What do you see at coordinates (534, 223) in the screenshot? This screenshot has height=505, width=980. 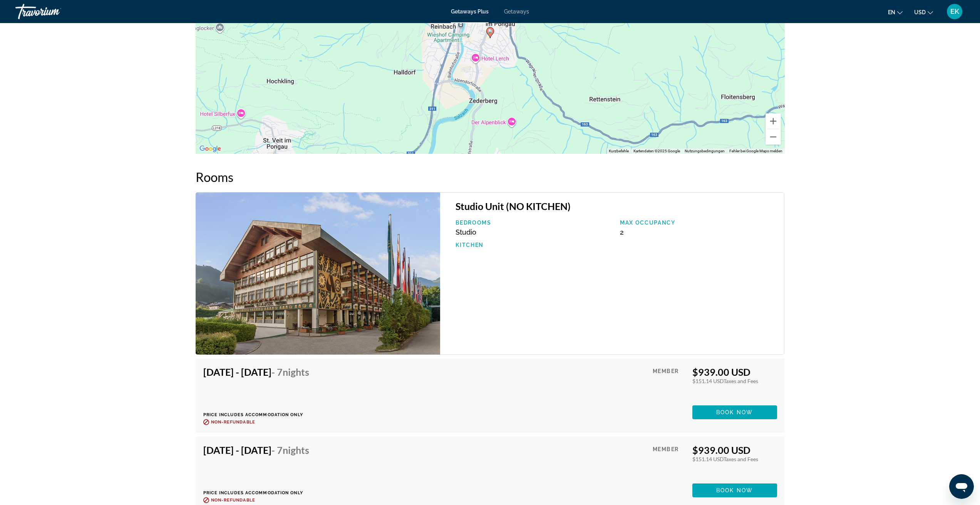 I see `p: Bedrooms` at bounding box center [534, 223].